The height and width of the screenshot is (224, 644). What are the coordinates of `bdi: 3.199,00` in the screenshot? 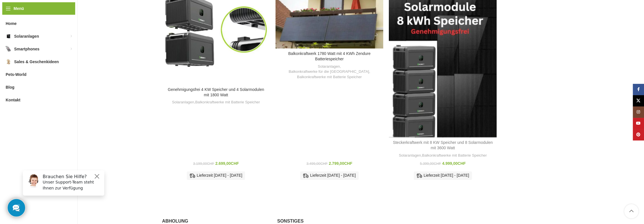 It's located at (204, 163).